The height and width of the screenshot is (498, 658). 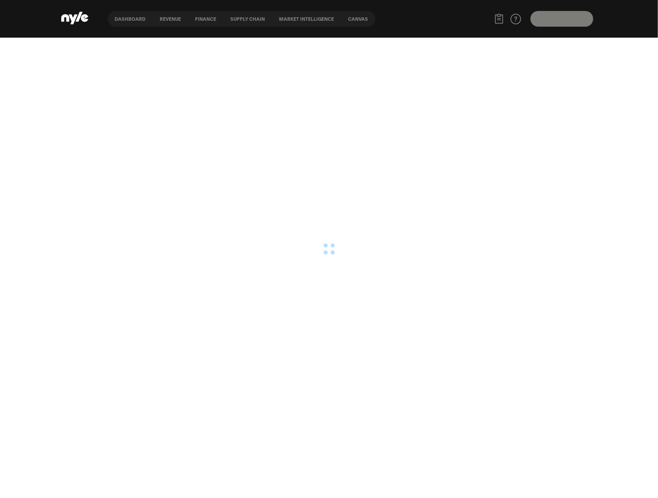 I want to click on button: Canvas, so click(x=358, y=19).